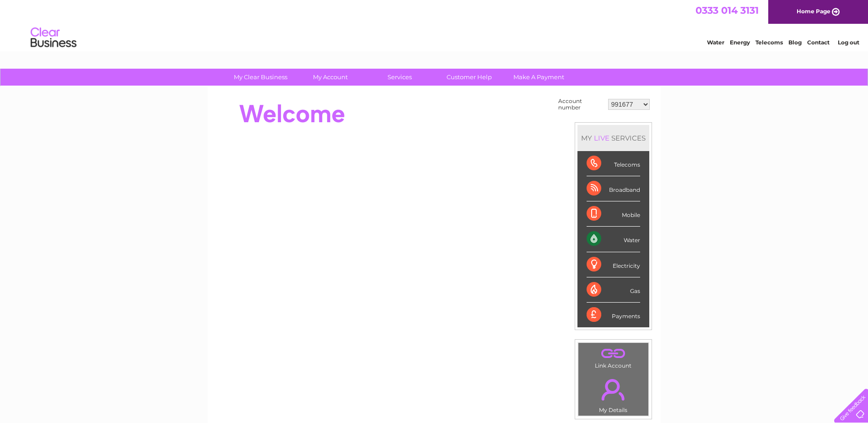 The width and height of the screenshot is (868, 423). What do you see at coordinates (739, 42) in the screenshot?
I see `a: Energy` at bounding box center [739, 42].